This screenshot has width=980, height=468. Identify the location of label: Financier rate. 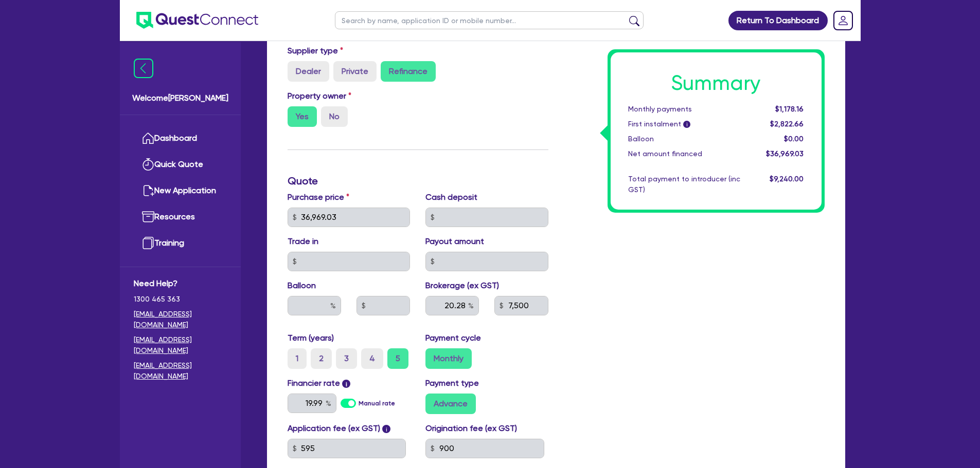
(319, 384).